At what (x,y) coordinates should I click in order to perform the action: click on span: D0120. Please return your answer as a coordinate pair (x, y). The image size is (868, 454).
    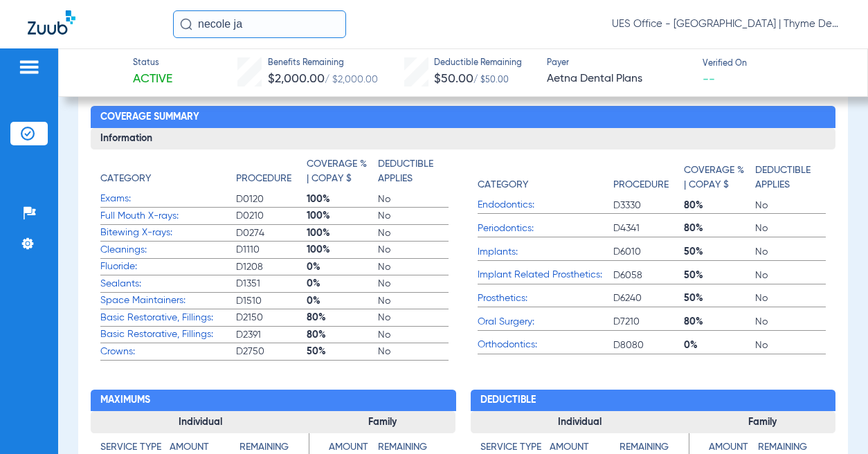
    Looking at the image, I should click on (271, 199).